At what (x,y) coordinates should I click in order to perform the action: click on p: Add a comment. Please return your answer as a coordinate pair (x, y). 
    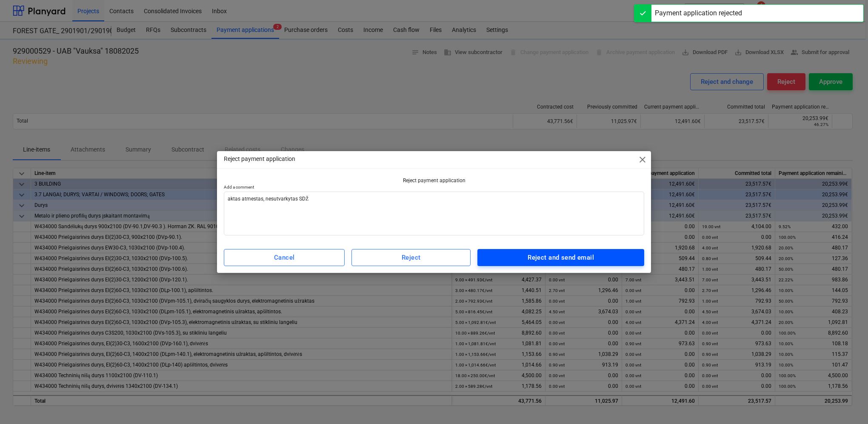
    Looking at the image, I should click on (434, 188).